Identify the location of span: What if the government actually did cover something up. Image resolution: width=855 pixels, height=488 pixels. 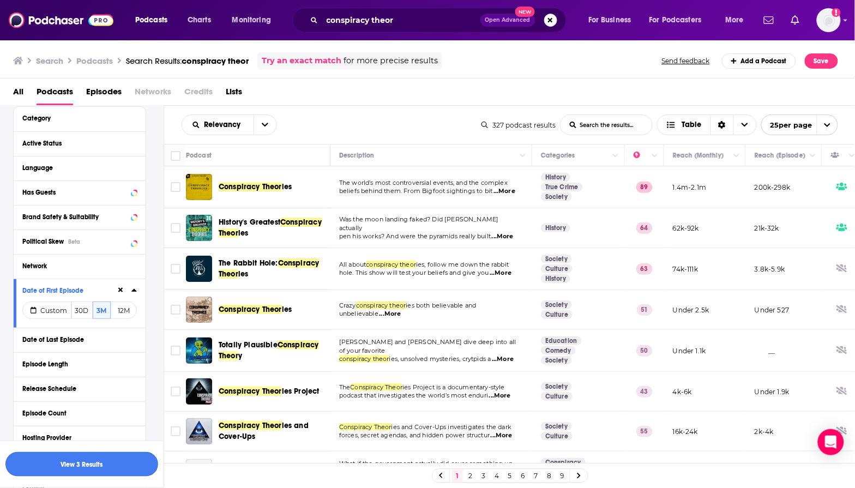
(426, 464).